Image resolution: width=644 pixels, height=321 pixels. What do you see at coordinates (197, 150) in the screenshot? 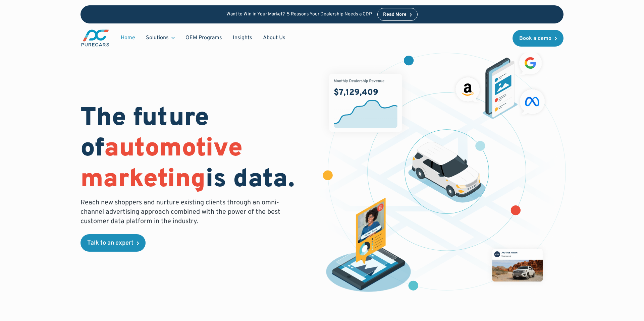
I see `h1: The future of is data.` at bounding box center [197, 150].